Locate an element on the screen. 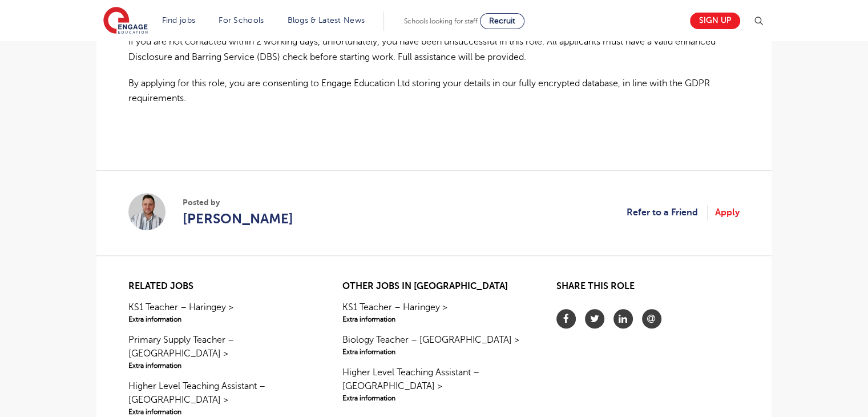  p: If you are not contacted within 2 working days, unfortunately, you have been unsuccessful in this... is located at coordinates (434, 49).